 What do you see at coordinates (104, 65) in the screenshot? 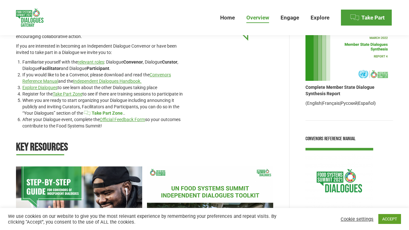
I see `li: Familiarise yourself with the : Dialogue , Dialogue , Dialogue and Dialogue .` at bounding box center [104, 65].